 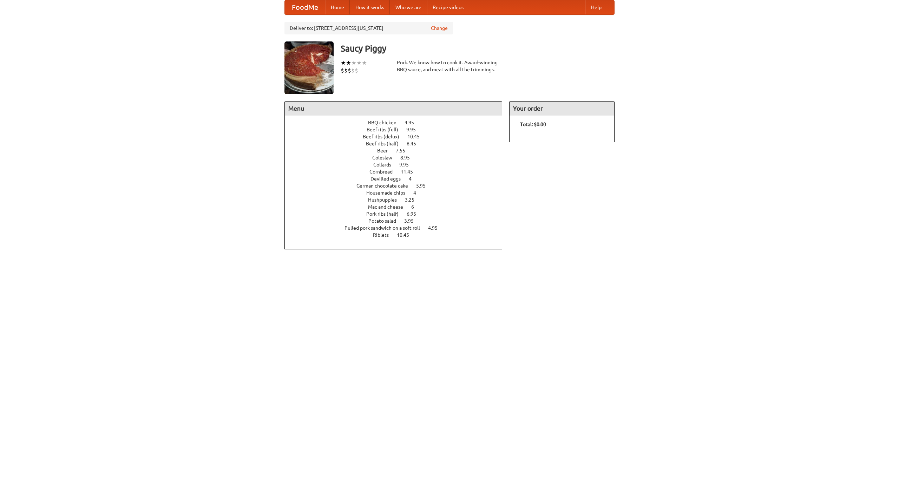 What do you see at coordinates (398, 221) in the screenshot?
I see `a: Potato salad 3.95` at bounding box center [398, 221].